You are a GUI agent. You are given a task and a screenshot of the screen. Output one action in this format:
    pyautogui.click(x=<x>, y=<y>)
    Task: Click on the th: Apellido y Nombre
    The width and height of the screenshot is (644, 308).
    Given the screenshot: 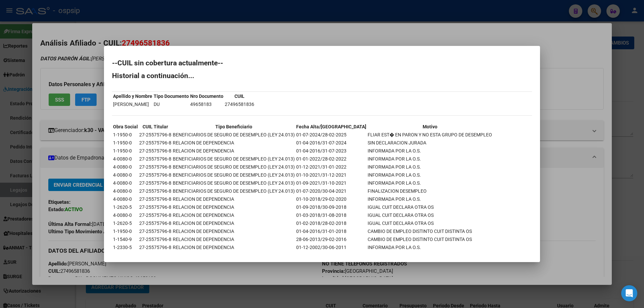 What is the action you would take?
    pyautogui.click(x=132, y=96)
    